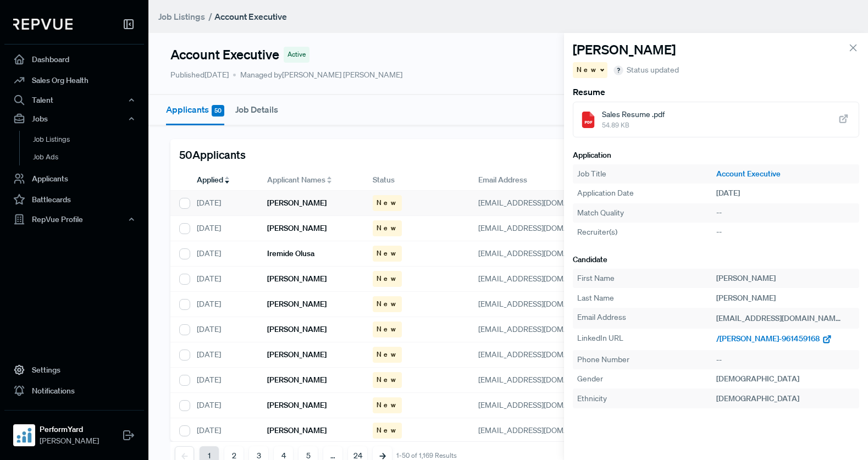  I want to click on div: LinkedIn URL, so click(646, 339).